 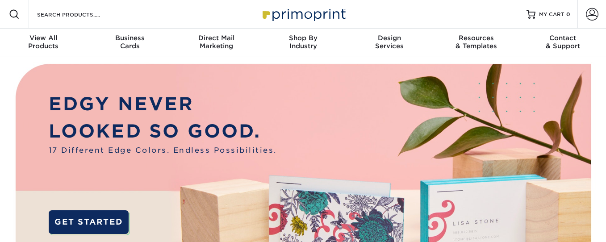 I want to click on span: Shop By, so click(x=303, y=38).